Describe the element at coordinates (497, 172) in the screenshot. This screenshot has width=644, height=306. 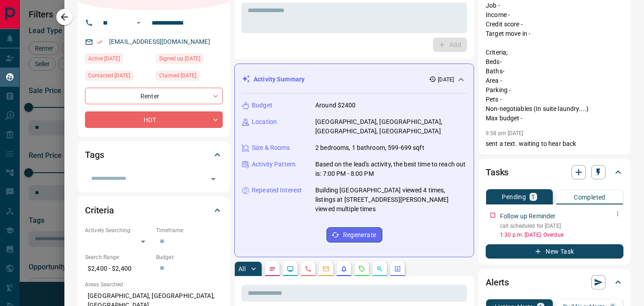
I see `h2: Tasks` at that location.